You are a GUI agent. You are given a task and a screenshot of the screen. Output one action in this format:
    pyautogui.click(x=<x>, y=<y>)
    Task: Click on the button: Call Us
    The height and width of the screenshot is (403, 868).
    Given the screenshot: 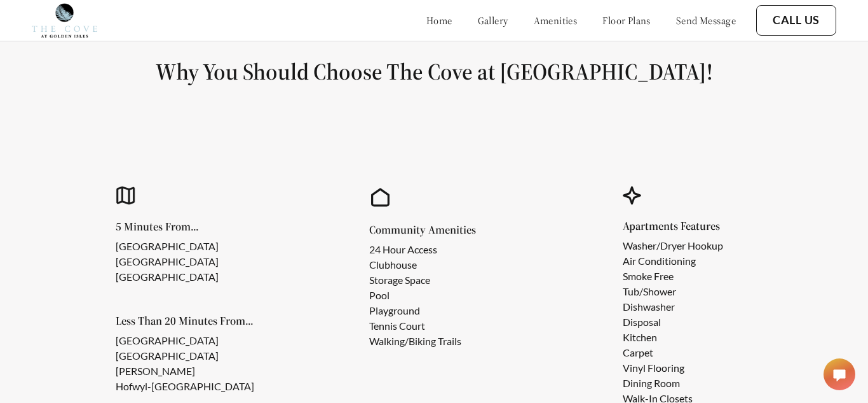 What is the action you would take?
    pyautogui.click(x=797, y=20)
    